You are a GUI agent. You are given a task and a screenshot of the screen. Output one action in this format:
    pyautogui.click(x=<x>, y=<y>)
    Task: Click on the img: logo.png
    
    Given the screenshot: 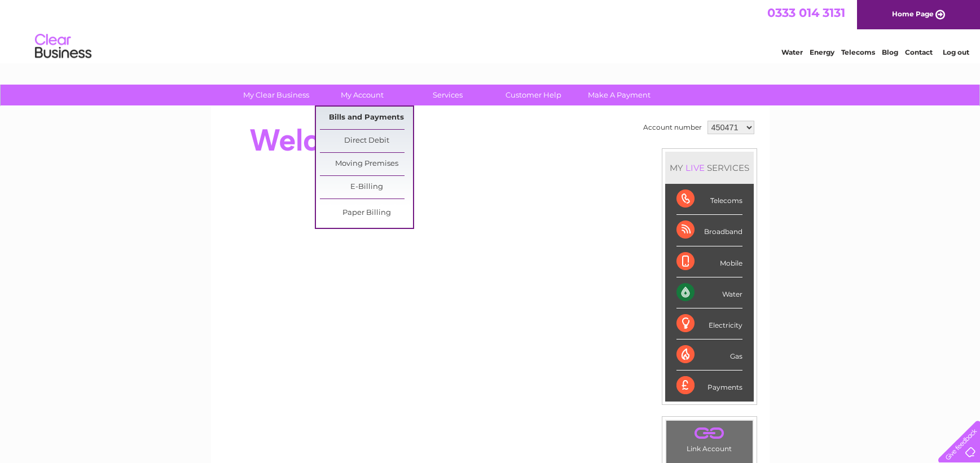 What is the action you would take?
    pyautogui.click(x=63, y=46)
    